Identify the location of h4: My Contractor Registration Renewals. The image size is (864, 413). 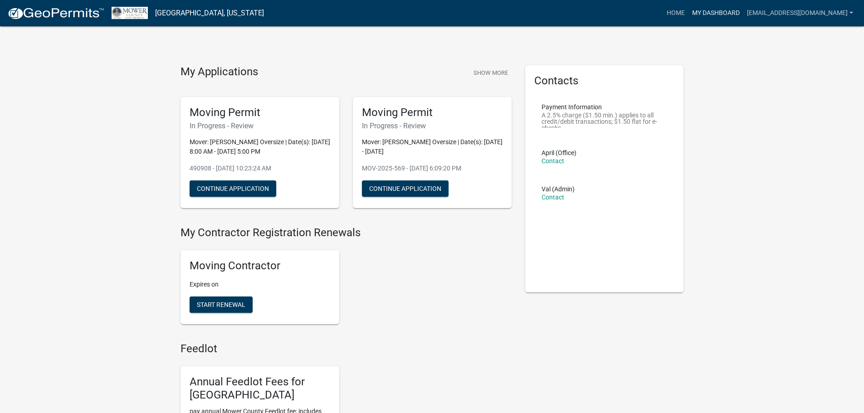
(346, 233).